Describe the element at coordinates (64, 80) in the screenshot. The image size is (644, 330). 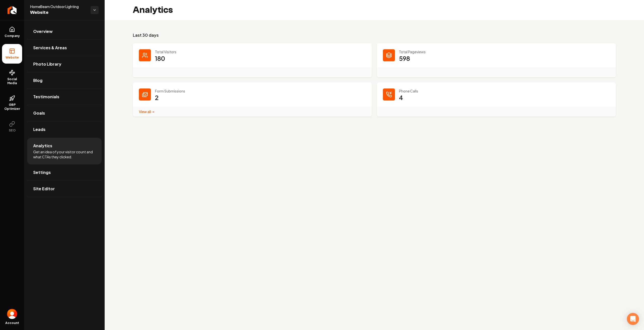
I see `a: Blog` at that location.